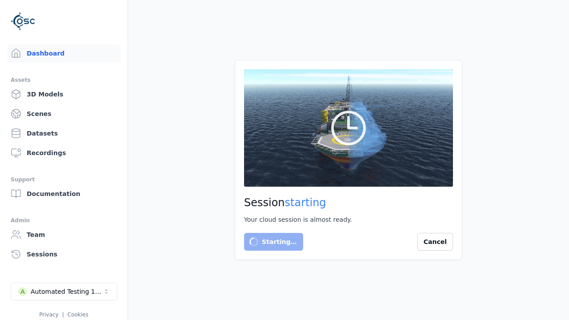  What do you see at coordinates (64, 153) in the screenshot?
I see `a: Recordings` at bounding box center [64, 153].